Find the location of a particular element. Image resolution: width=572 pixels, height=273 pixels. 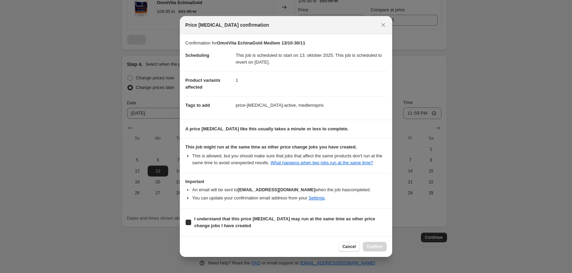

li: This is allowed, but you should make sure that jobs that affect the same products don ' t run at ... is located at coordinates (289, 160).